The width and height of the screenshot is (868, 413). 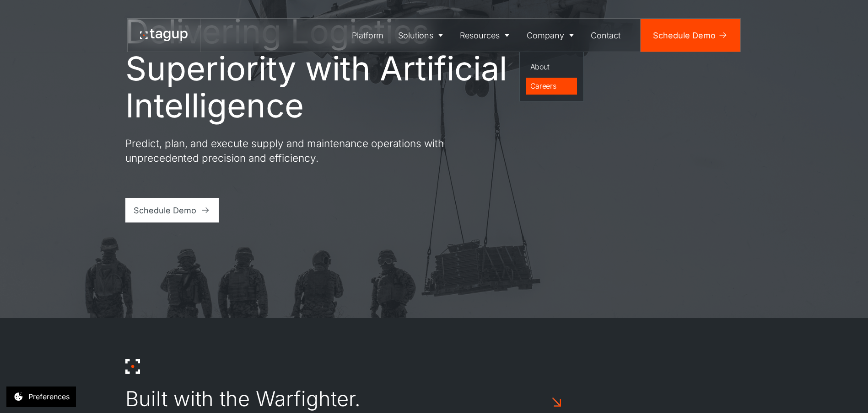 I want to click on div: Preferences, so click(x=49, y=397).